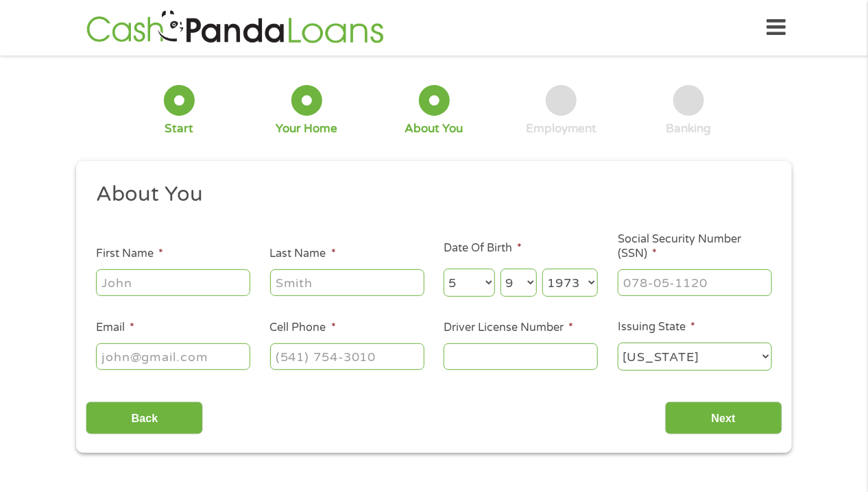 The height and width of the screenshot is (492, 868). Describe the element at coordinates (306, 129) in the screenshot. I see `div: Your Home` at that location.